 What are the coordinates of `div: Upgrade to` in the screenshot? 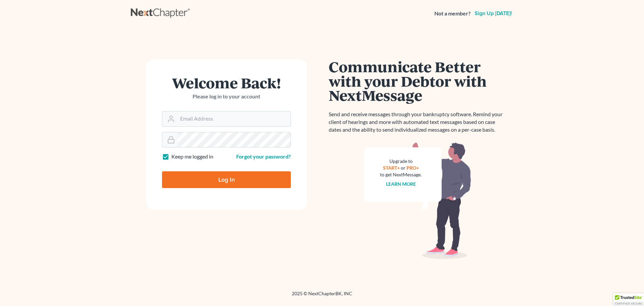 It's located at (401, 161).